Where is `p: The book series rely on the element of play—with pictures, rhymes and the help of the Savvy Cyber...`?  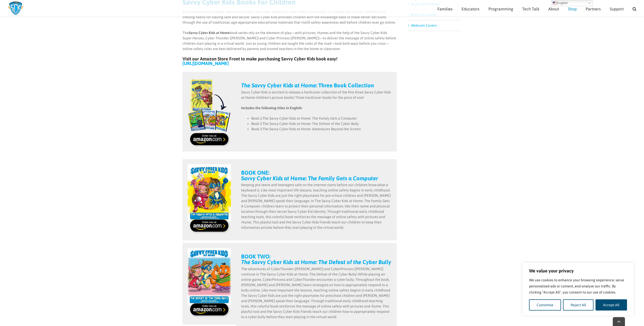 p: The book series rely on the element of play—with pictures, rhymes and the help of the Savvy Cyber... is located at coordinates (290, 41).